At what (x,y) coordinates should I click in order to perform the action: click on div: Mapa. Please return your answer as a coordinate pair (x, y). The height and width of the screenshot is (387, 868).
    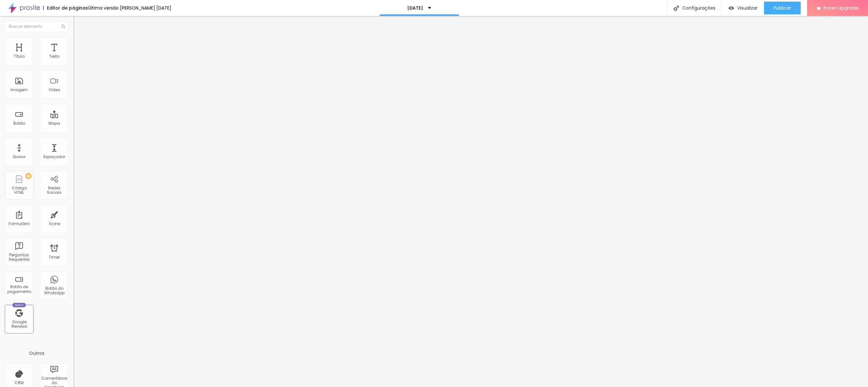
    Looking at the image, I should click on (54, 123).